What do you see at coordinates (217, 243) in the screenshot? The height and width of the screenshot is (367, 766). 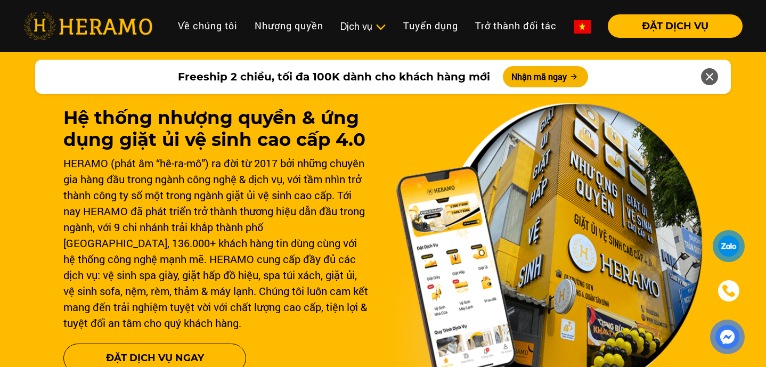 I see `div: HERAMO (phát âm “hê-ra-mô”) ra đời từ 2017 bởi những chuyên gia hàng đầu trong ngành công nghệ & ...` at bounding box center [217, 243].